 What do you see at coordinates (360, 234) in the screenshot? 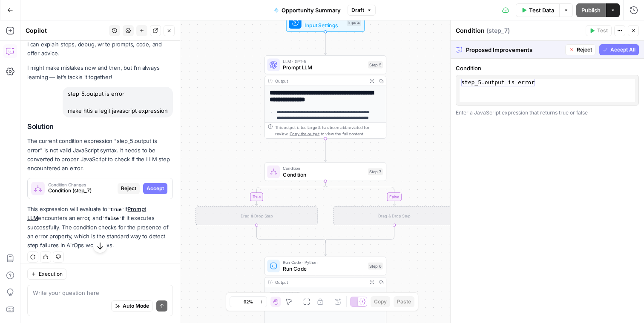
I see `g: Edge from step_7-else-ghost to step_7-conditional-end` at bounding box center [360, 234].